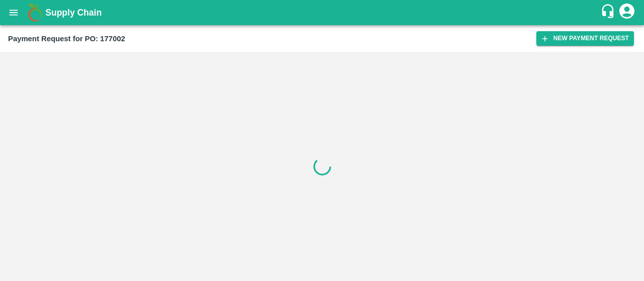  I want to click on b: Payment Request for PO: 177002, so click(67, 39).